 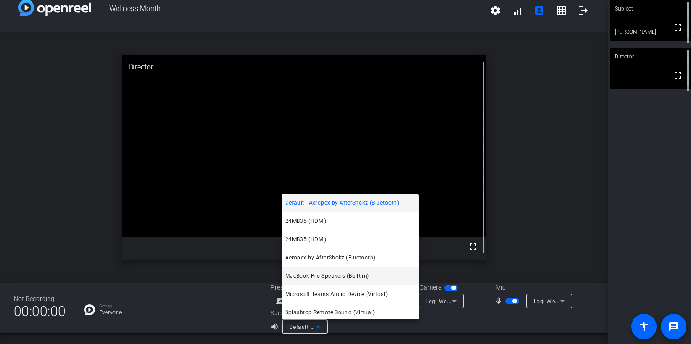 I want to click on span: Microsoft Teams Audio Device (Virtual), so click(x=336, y=294).